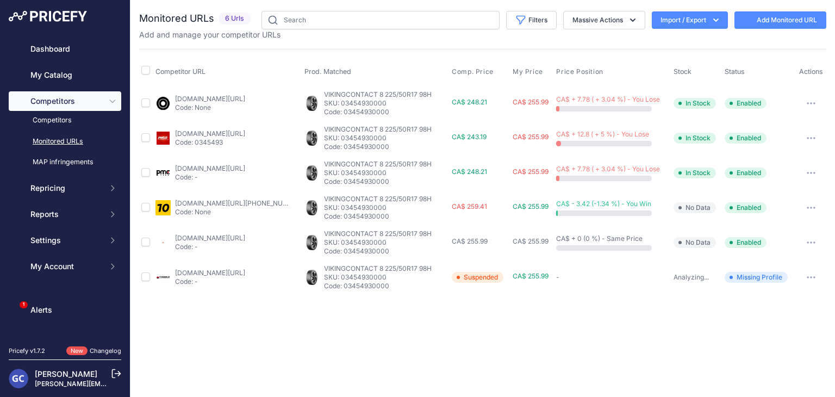  Describe the element at coordinates (65, 120) in the screenshot. I see `a: Competitors` at that location.